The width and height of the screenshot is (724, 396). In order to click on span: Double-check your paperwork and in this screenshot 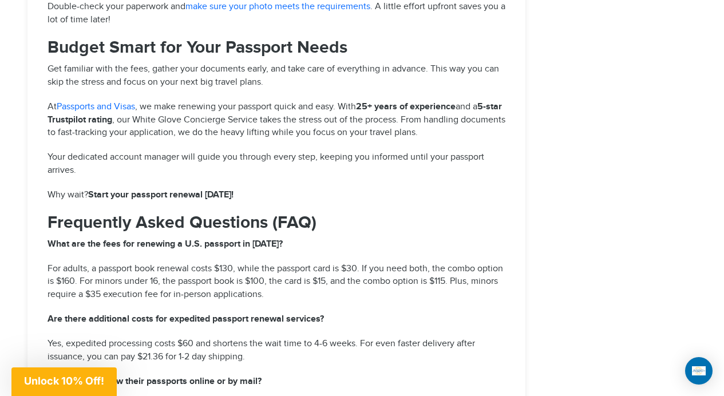, I will do `click(116, 6)`.